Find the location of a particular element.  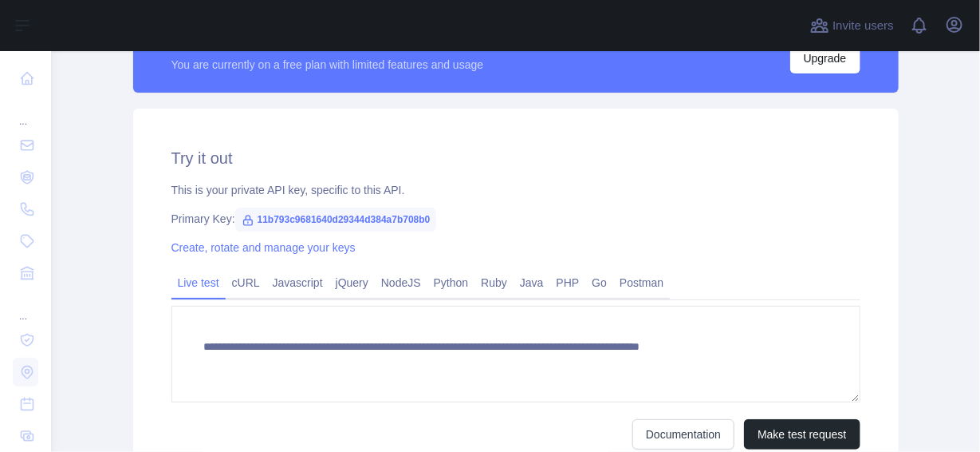

button: Make test request is located at coordinates (801, 434).